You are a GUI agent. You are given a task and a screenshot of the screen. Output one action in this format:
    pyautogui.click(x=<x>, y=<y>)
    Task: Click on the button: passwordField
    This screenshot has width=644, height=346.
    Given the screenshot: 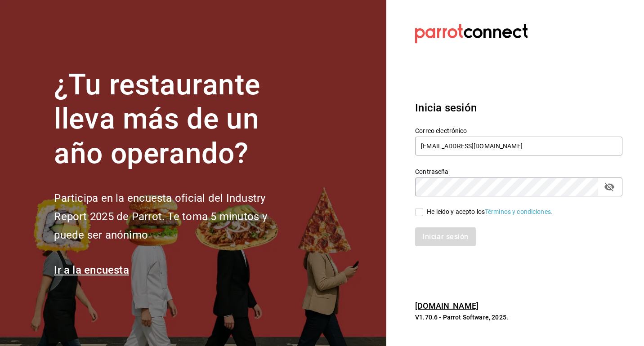 What is the action you would take?
    pyautogui.click(x=609, y=187)
    